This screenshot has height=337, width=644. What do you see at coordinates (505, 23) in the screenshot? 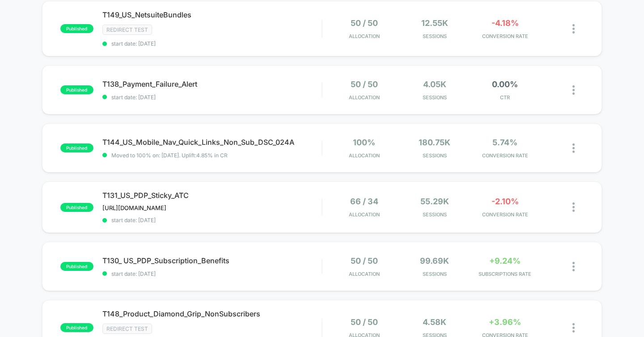
I see `span: -4.18%` at bounding box center [505, 23].